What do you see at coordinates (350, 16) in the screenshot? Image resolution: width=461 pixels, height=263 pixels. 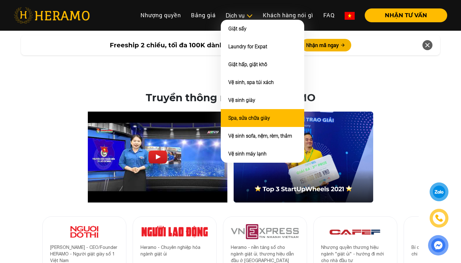 I see `img: vn-flag.png` at bounding box center [350, 16].